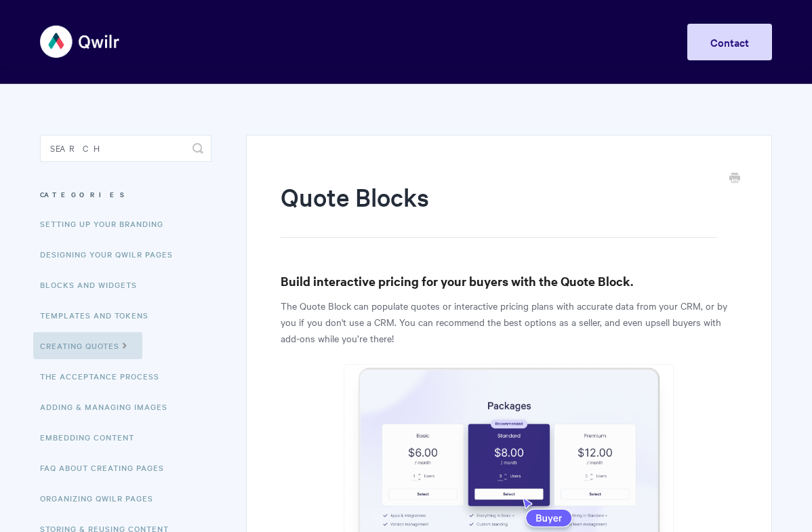 The height and width of the screenshot is (532, 812). Describe the element at coordinates (111, 254) in the screenshot. I see `a: Designing Your Qwilr Pages` at that location.